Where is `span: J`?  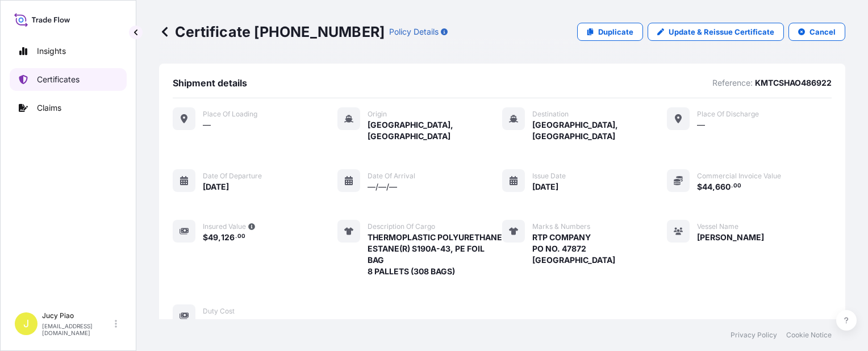 span: J is located at coordinates (26, 323).